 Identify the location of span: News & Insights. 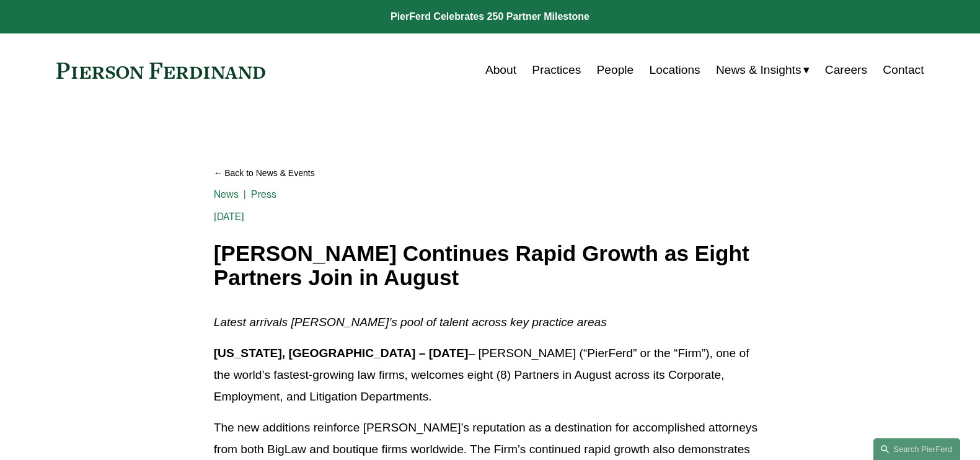
(759, 70).